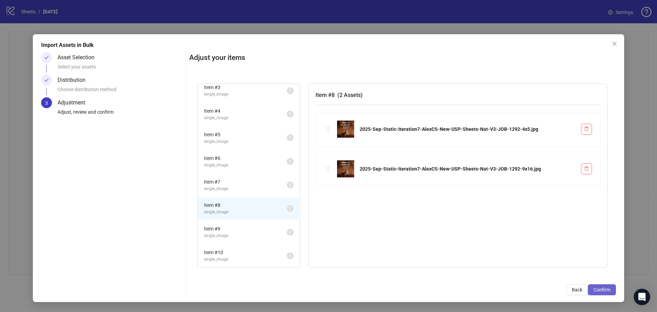 This screenshot has width=657, height=312. Describe the element at coordinates (350, 95) in the screenshot. I see `span: ( 2 Assets )` at that location.